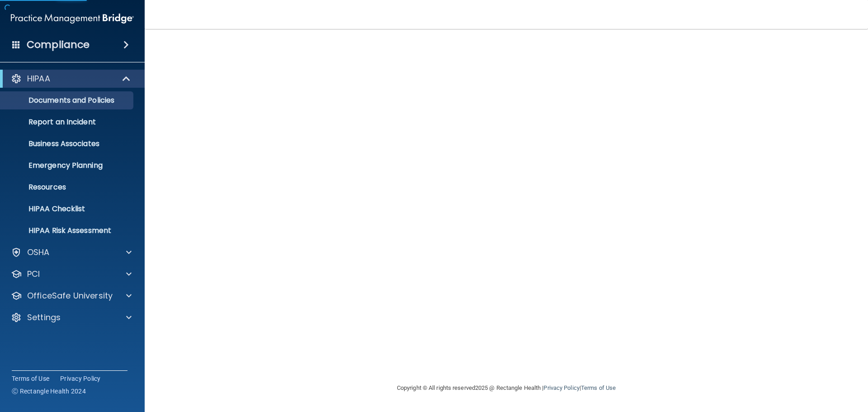 This screenshot has height=412, width=868. What do you see at coordinates (70, 296) in the screenshot?
I see `p: OfficeSafe University` at bounding box center [70, 296].